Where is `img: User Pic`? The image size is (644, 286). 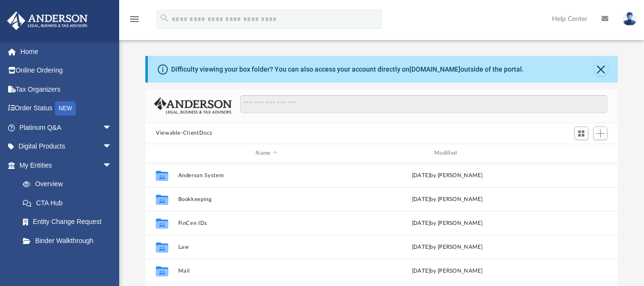 img: User Pic is located at coordinates (630, 19).